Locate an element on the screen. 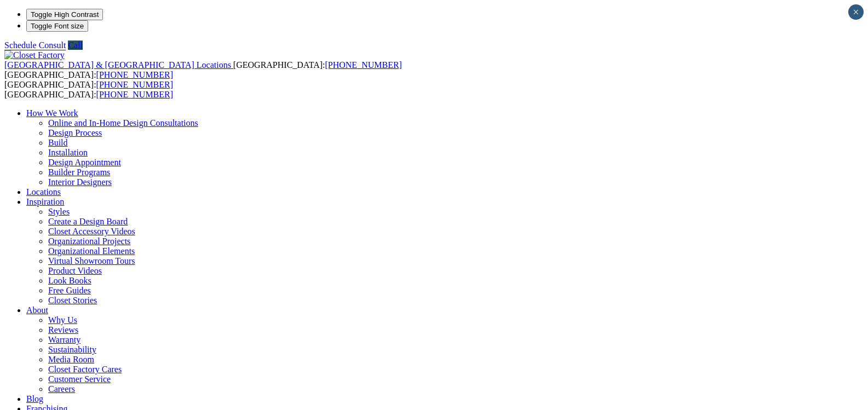 Image resolution: width=868 pixels, height=410 pixels. a: Design Process is located at coordinates (75, 132).